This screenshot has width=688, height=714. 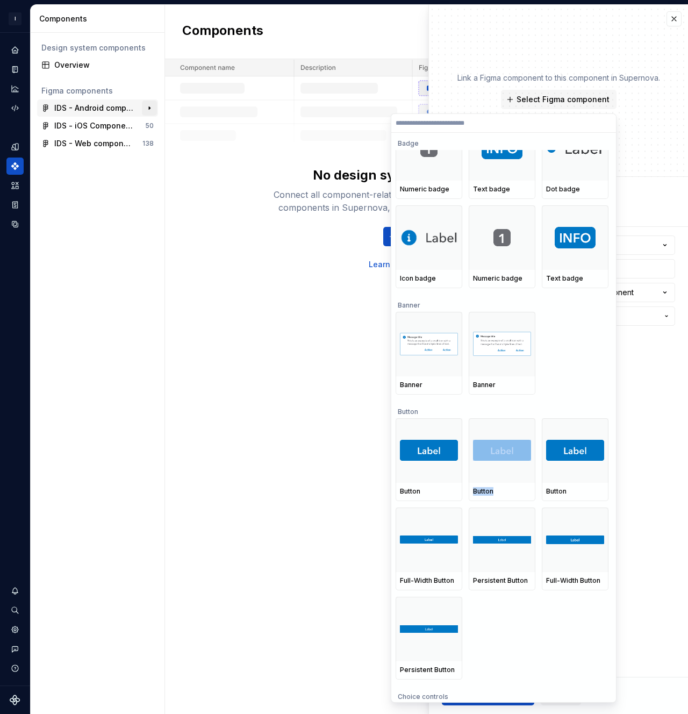 What do you see at coordinates (15, 649) in the screenshot?
I see `div: Contact support` at bounding box center [15, 649].